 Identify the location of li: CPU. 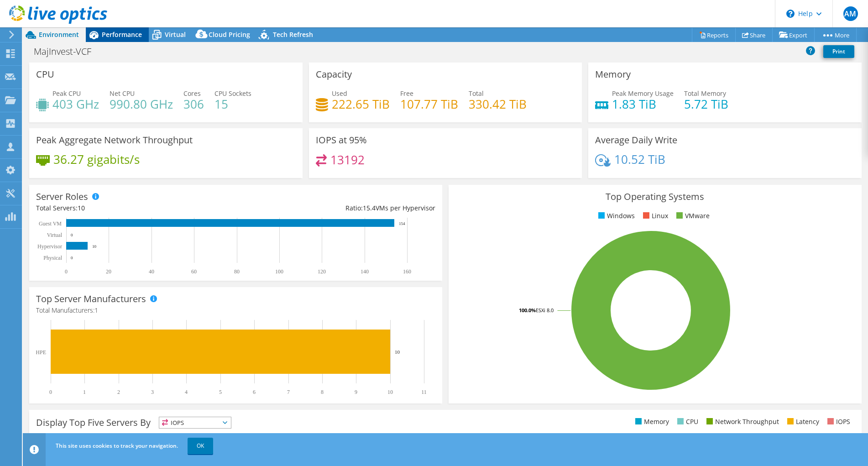
(686, 421).